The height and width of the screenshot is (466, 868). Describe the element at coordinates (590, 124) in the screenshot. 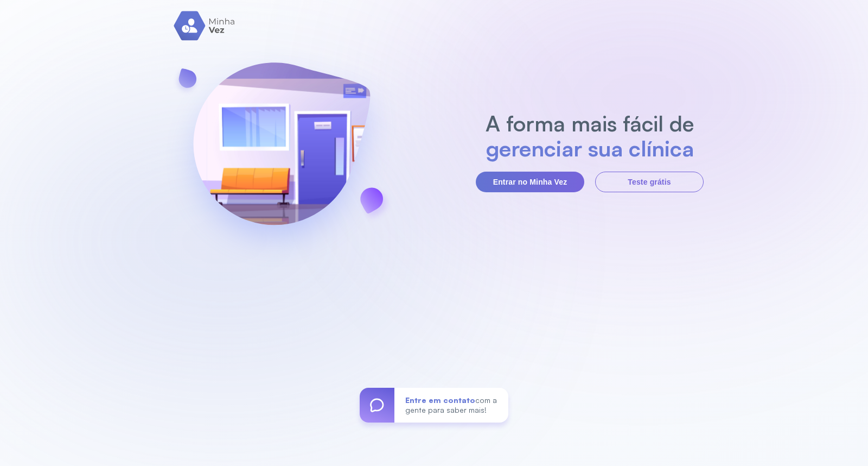

I see `h2: A forma mais fácil de` at that location.